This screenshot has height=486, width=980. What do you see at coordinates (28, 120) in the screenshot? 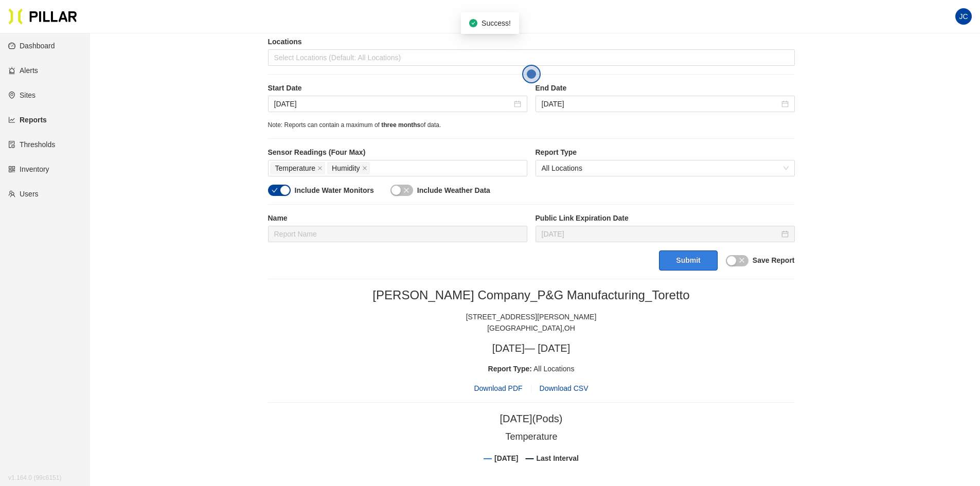
I see `a: line-chartReports` at bounding box center [28, 120].